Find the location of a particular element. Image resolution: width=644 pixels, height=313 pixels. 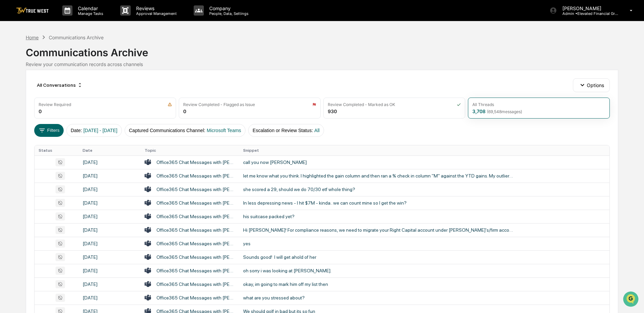

span: Preclearance is located at coordinates (28, 89).